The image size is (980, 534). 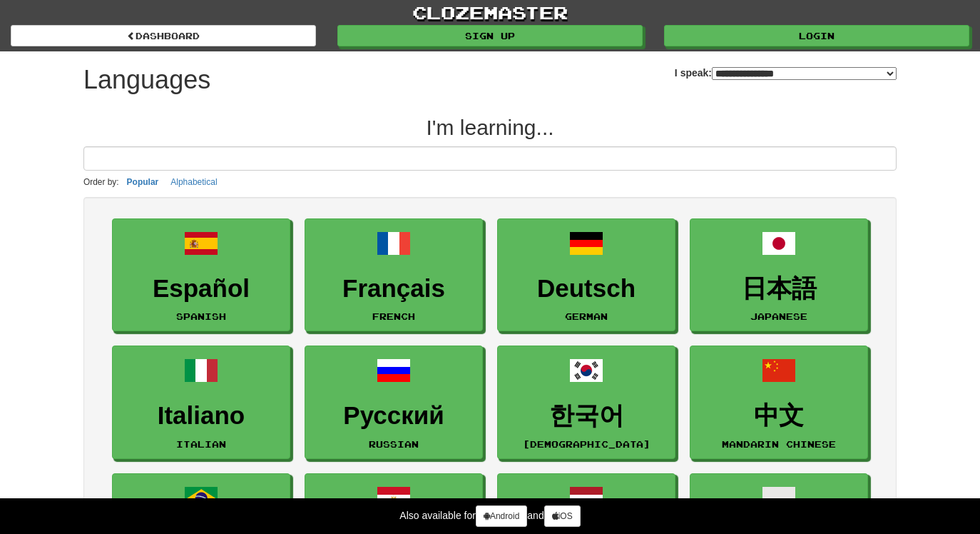 What do you see at coordinates (779, 444) in the screenshot?
I see `small: Mandarin Chinese` at bounding box center [779, 444].